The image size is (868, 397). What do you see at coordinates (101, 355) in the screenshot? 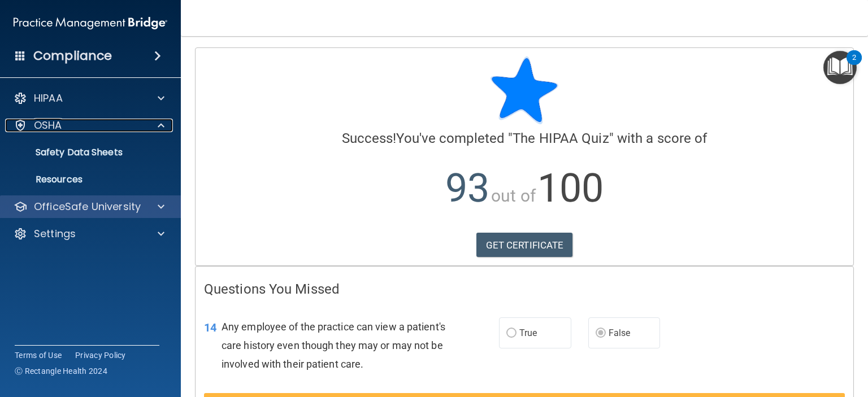
I see `a: Privacy Policy` at bounding box center [101, 355].